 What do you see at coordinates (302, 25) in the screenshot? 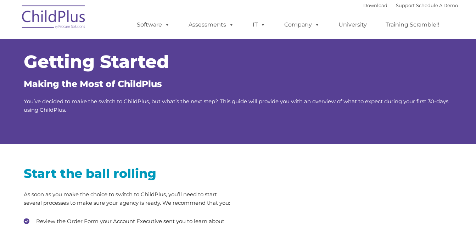
I see `a: Company` at bounding box center [302, 25].